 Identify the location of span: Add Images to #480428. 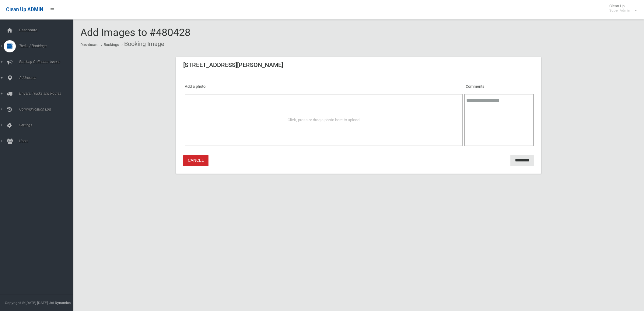
(135, 32).